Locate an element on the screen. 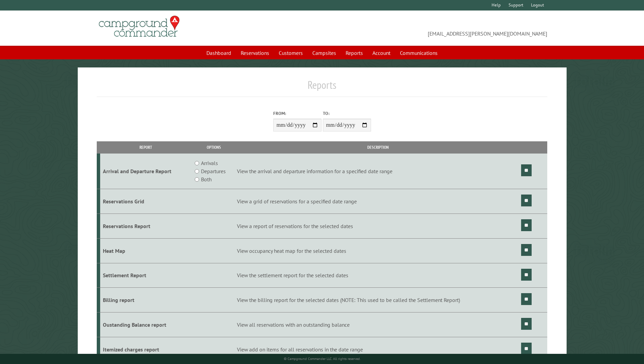 The width and height of the screenshot is (644, 364). td: View add on items for all reservations in the date range is located at coordinates (378, 349).